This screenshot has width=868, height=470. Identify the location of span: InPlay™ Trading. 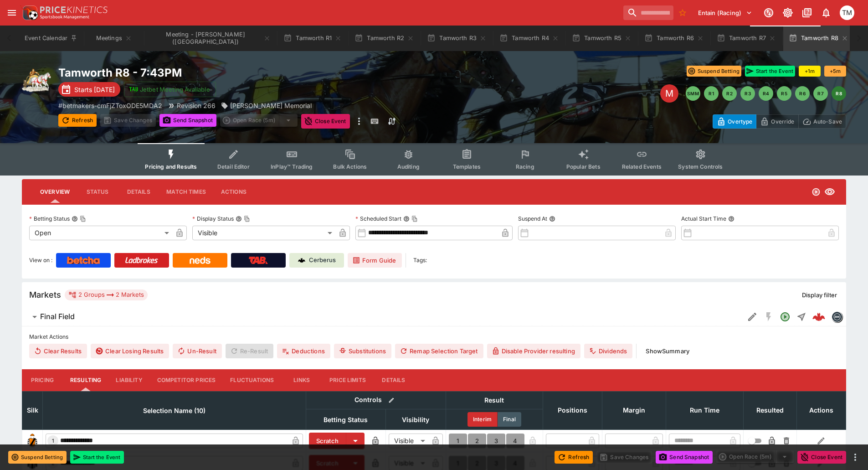
(292, 166).